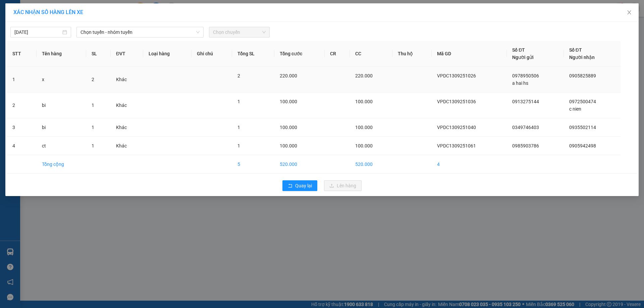 The image size is (644, 308). Describe the element at coordinates (22, 80) in the screenshot. I see `td: 1` at that location.